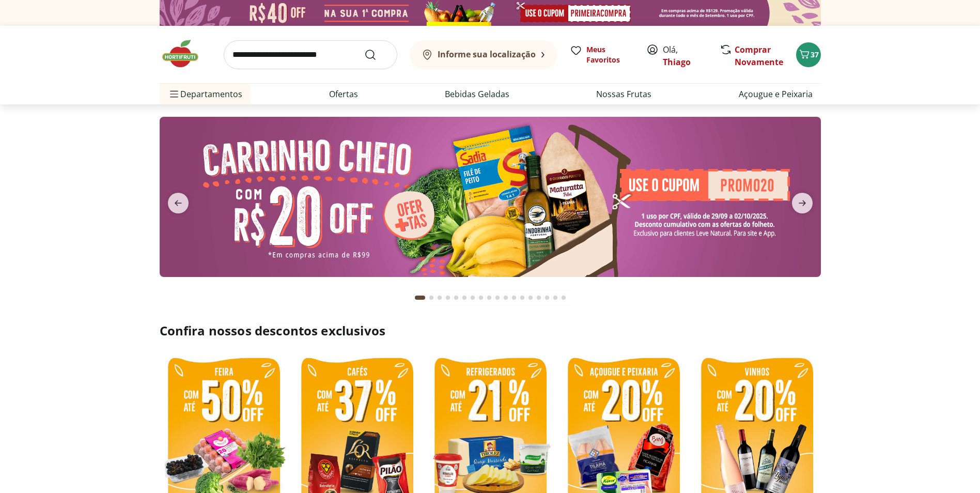  What do you see at coordinates (522, 298) in the screenshot?
I see `button: Go to page 13 from fs-carousel` at bounding box center [522, 298].